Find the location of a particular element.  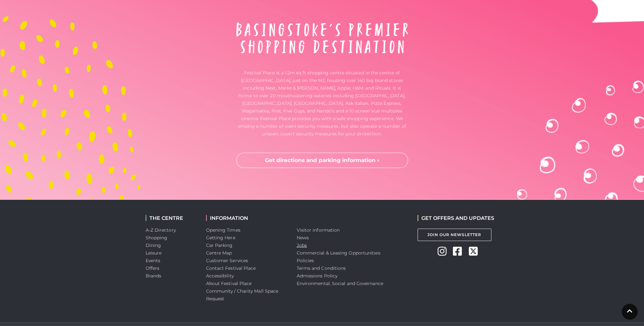

a: Leisure is located at coordinates (153, 253).